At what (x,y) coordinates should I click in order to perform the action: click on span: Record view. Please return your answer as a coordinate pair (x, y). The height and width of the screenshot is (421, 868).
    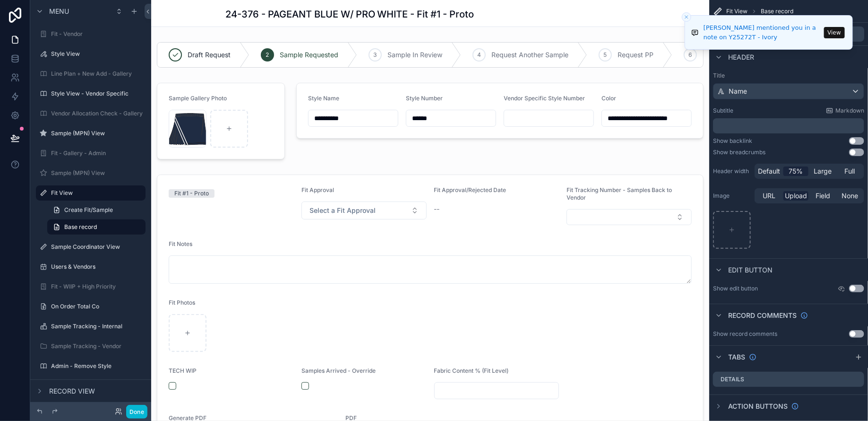
    Looking at the image, I should click on (72, 391).